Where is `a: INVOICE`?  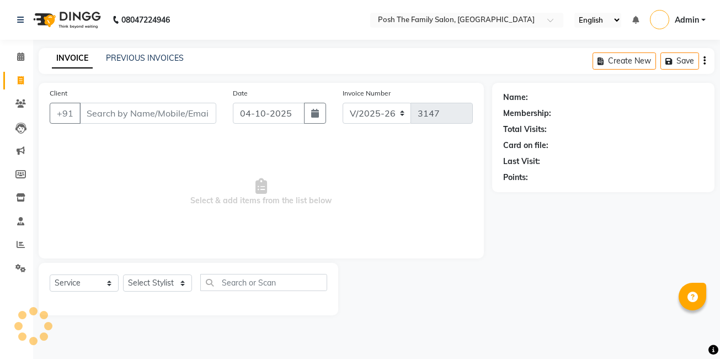 a: INVOICE is located at coordinates (72, 58).